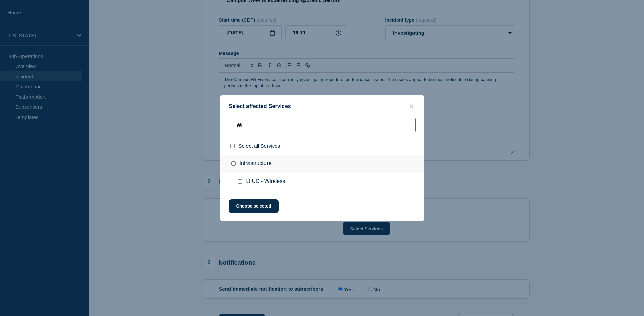  I want to click on input: UIUC - Wireless checkbox, so click(240, 181).